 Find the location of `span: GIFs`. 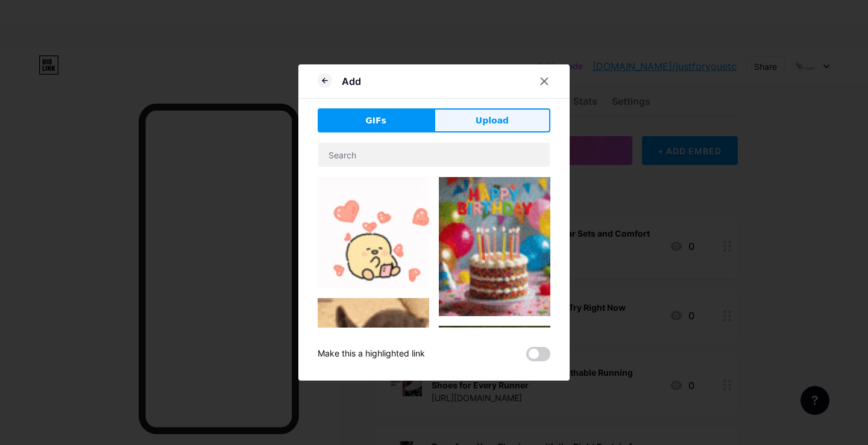

span: GIFs is located at coordinates (375, 121).